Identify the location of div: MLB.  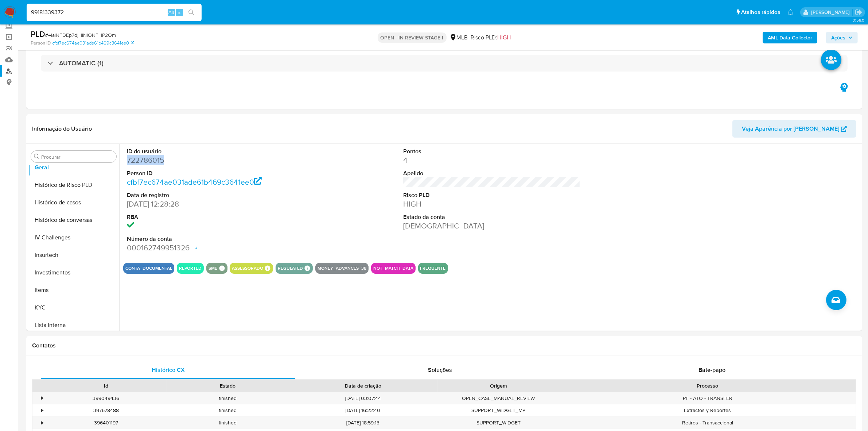
(459, 38).